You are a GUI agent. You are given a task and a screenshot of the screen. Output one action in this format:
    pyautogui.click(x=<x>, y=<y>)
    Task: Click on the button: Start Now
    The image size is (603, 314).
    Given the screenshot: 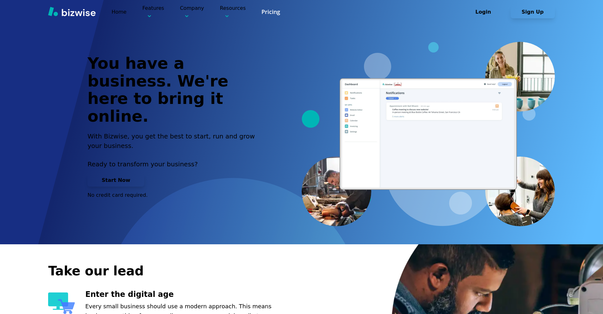 What is the action you would take?
    pyautogui.click(x=116, y=180)
    